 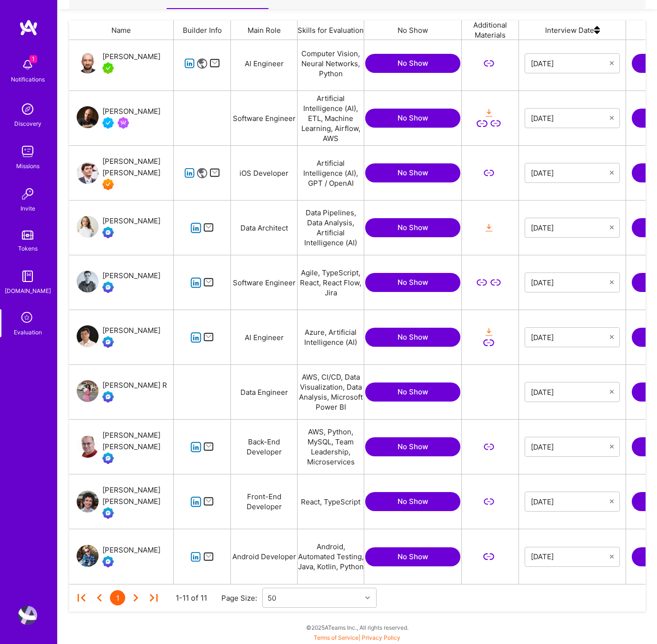 What do you see at coordinates (331, 501) in the screenshot?
I see `div: React, TypeScript` at bounding box center [331, 501].